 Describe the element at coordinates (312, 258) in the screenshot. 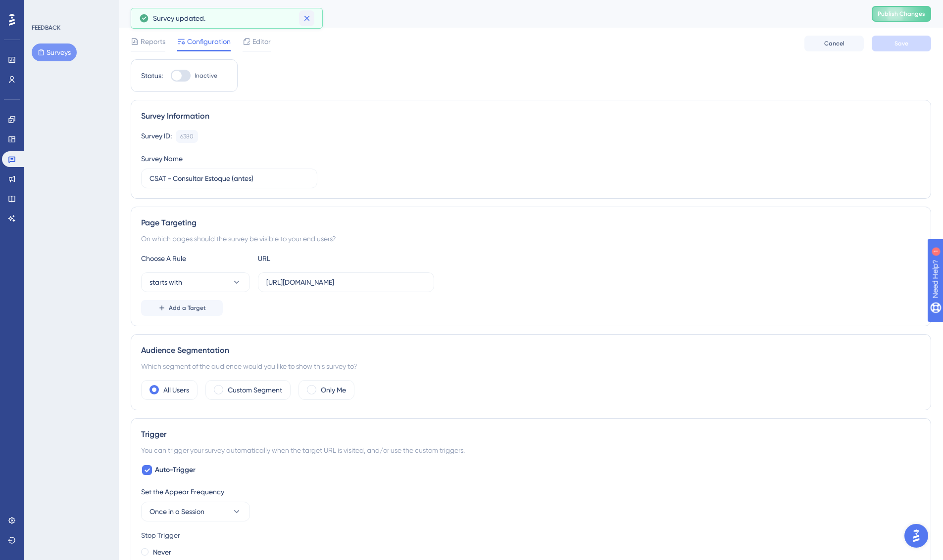

I see `div: URL` at that location.